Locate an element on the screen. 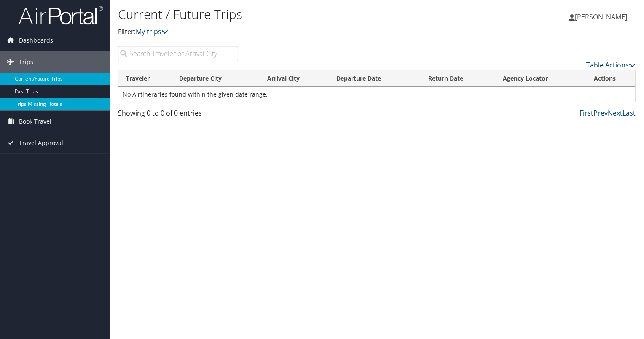 The height and width of the screenshot is (339, 644). td: No Airtineraries found within the given date range. is located at coordinates (377, 95).